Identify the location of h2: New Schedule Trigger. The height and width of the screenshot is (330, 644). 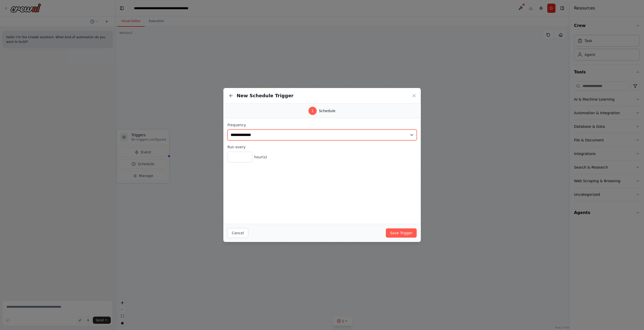
(265, 96).